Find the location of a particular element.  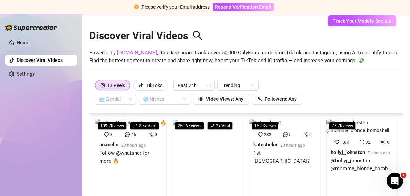

span: team is located at coordinates (260, 99).